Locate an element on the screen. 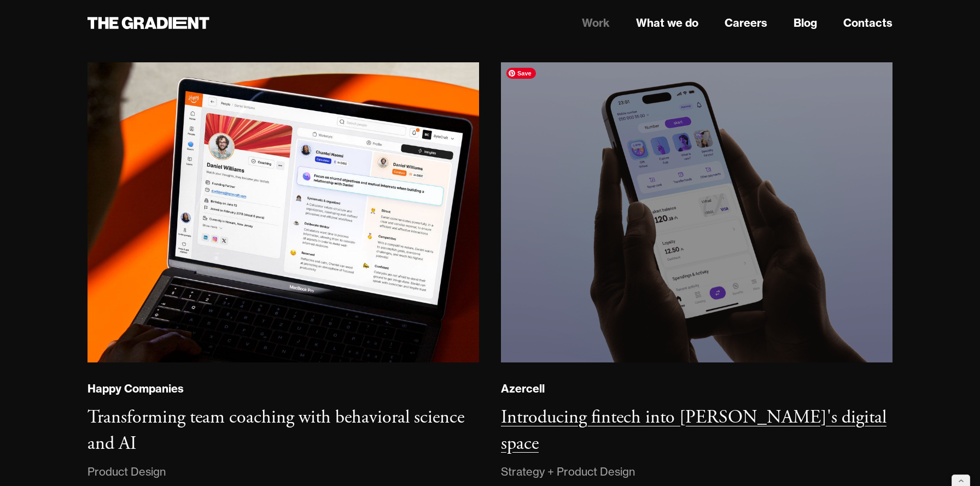 This screenshot has height=486, width=980. a: Blog is located at coordinates (805, 23).